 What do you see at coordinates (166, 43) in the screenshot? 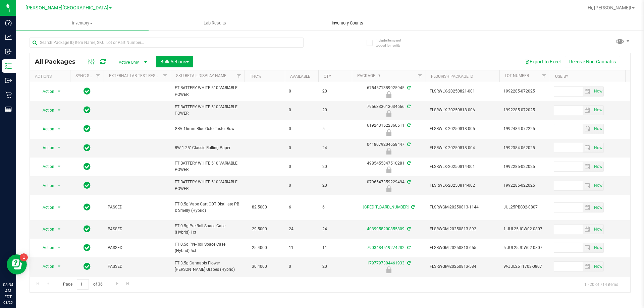
I see `input: Search Package ID, Item Name, SKU, Lot or Part Number...` at bounding box center [166, 43].